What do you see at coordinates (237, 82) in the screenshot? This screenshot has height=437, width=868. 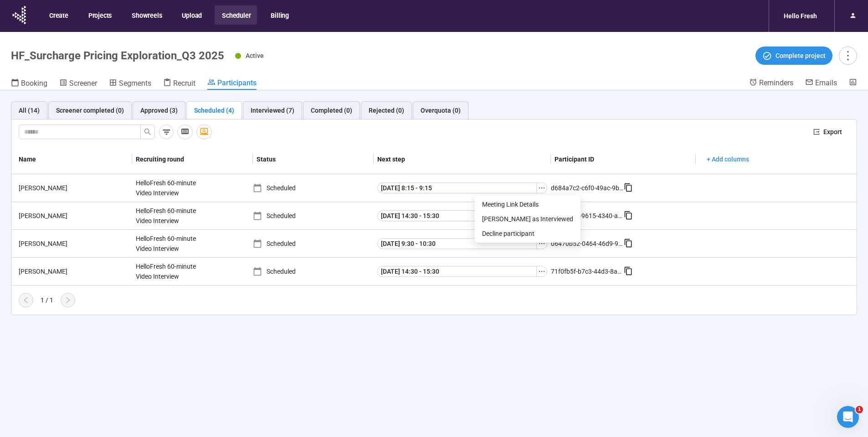 I see `span: Participants` at bounding box center [237, 82].